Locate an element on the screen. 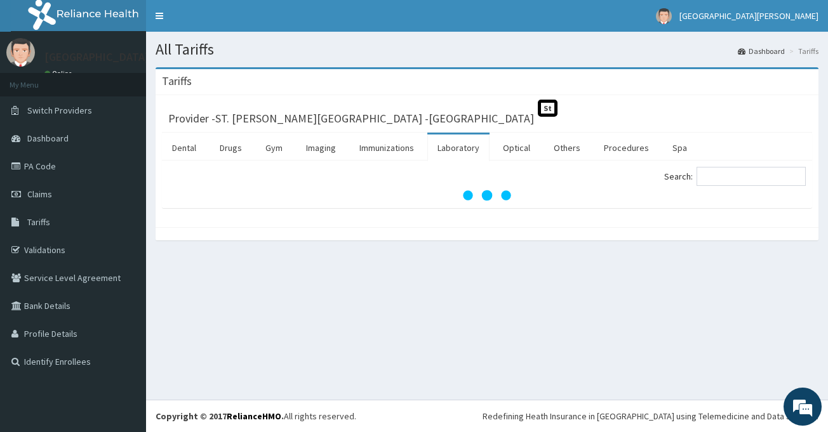 This screenshot has height=432, width=828. a: Immunizations is located at coordinates (387, 148).